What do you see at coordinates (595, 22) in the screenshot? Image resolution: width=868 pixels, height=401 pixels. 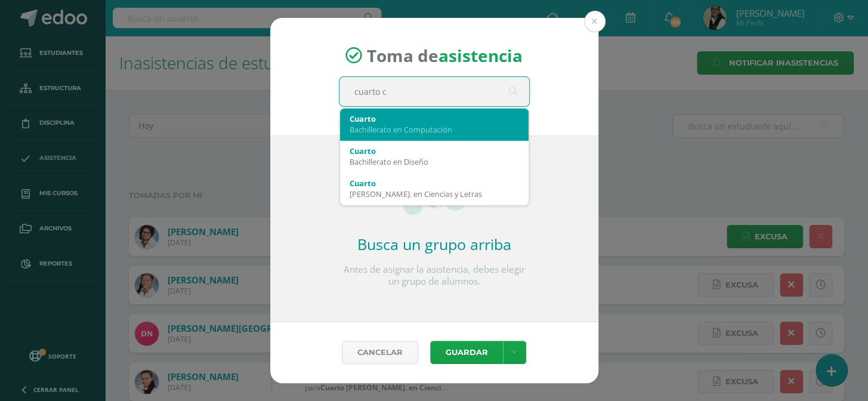 I see `button: Close (Esc)` at bounding box center [595, 22].